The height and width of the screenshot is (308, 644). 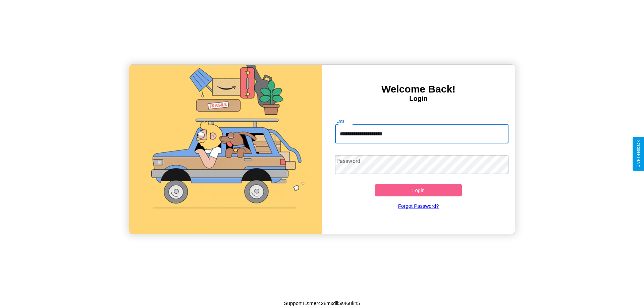 What do you see at coordinates (225, 149) in the screenshot?
I see `img: gif` at bounding box center [225, 149].